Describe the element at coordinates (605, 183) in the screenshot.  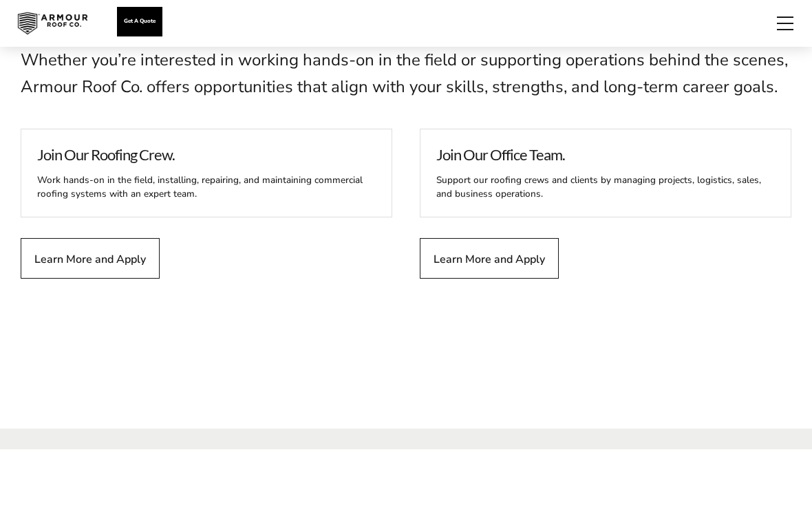
I see `div: Support our roofing crews and clients by managing projects, logistics, sales, and business operat...` at that location.